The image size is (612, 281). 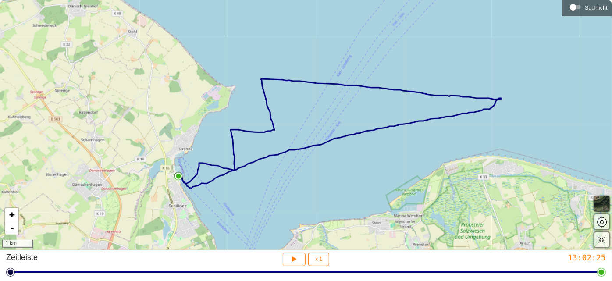 What do you see at coordinates (11, 243) in the screenshot?
I see `font: 1 km` at bounding box center [11, 243].